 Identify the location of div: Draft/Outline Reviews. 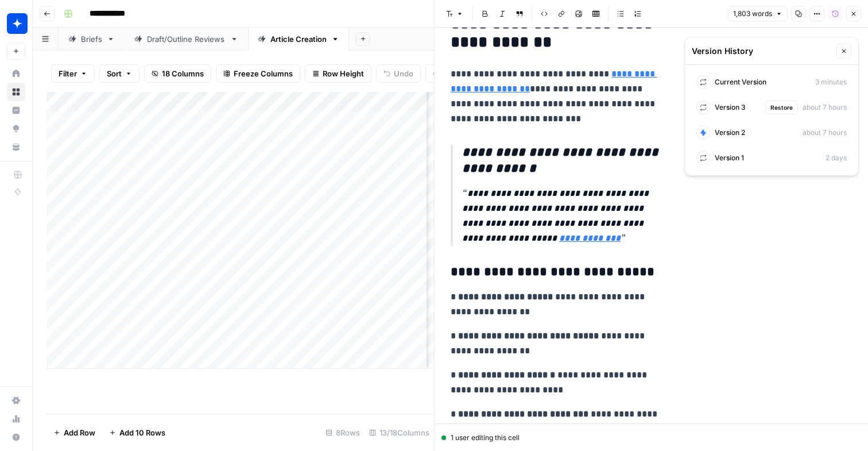
(186, 39).